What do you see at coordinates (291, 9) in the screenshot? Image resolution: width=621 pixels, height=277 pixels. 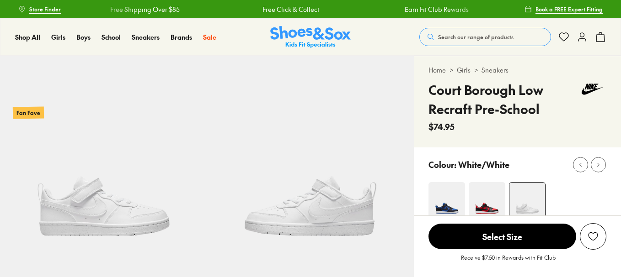 I see `a: Free Click & Collect` at bounding box center [291, 9].